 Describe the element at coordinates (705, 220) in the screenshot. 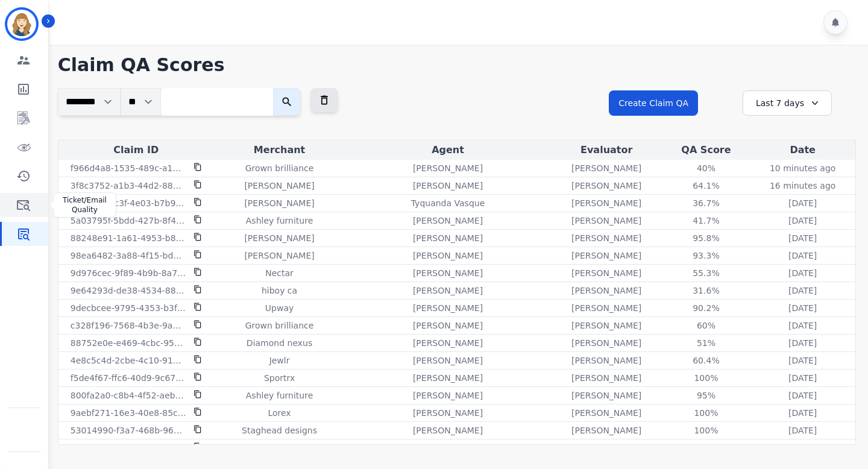

I see `div: 41.7%` at that location.